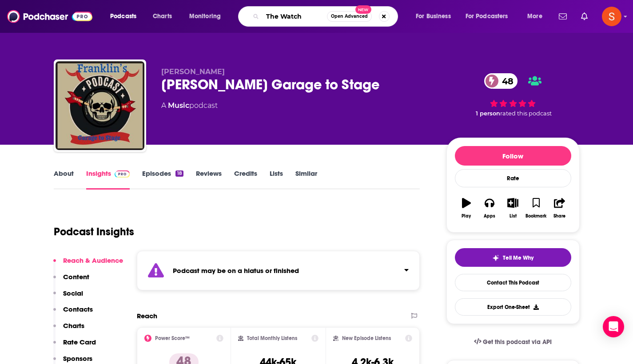 The image size is (633, 364). I want to click on p: Content, so click(76, 277).